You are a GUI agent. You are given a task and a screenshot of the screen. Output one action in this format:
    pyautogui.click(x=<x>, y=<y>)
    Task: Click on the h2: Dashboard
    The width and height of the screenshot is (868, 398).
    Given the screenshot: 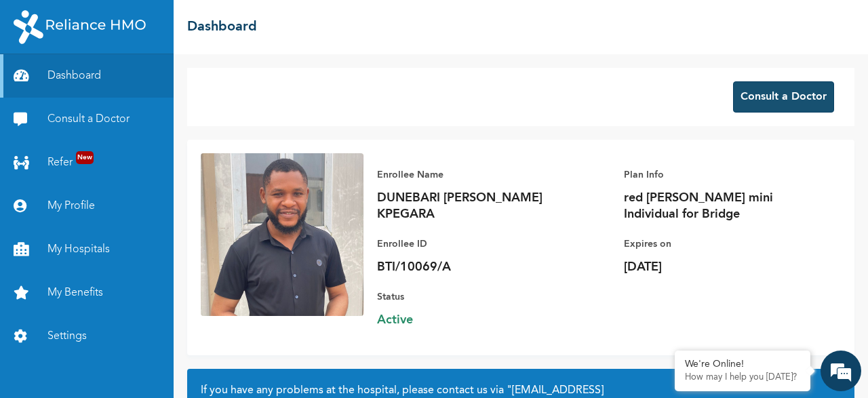 What is the action you would take?
    pyautogui.click(x=221, y=27)
    